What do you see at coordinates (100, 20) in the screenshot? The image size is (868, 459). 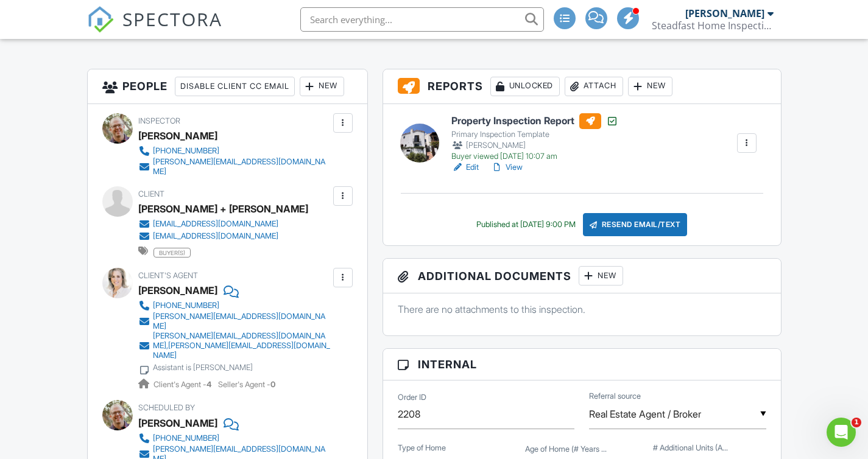 I see `img: The Best Home Inspection Software - Spectora` at bounding box center [100, 20].